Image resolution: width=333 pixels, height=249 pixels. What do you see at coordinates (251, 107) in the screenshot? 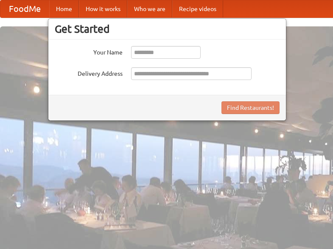
I see `button: Find Restaurants!` at bounding box center [251, 107].